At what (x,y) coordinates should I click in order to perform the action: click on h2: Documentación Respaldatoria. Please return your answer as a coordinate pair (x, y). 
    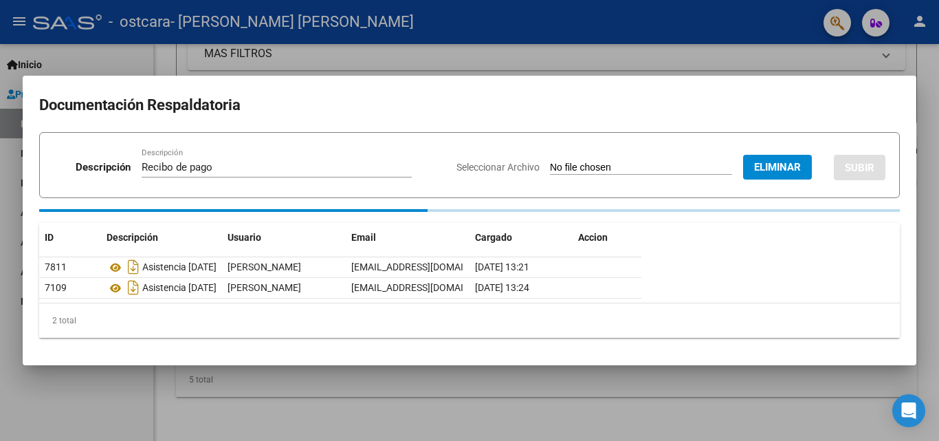
    Looking at the image, I should click on (470, 105).